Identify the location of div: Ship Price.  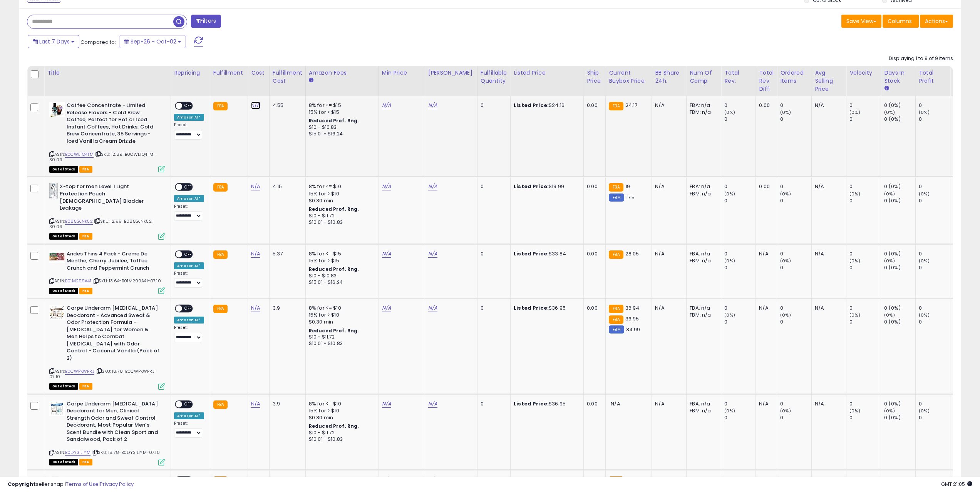
(595, 77).